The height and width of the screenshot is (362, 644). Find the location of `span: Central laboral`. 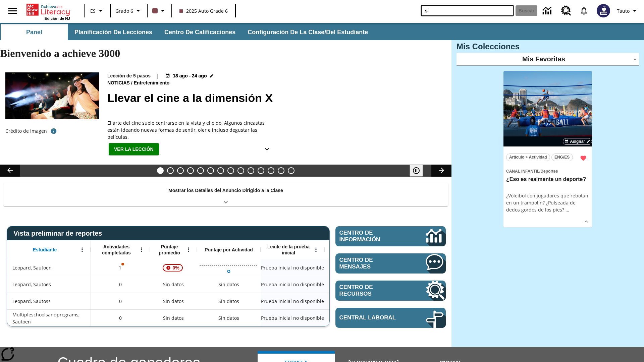

span: Central laboral is located at coordinates (372, 318).